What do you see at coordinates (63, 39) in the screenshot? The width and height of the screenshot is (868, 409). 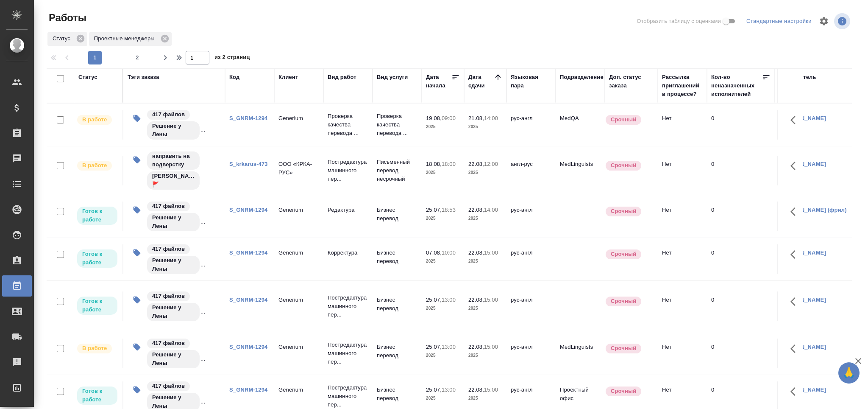 I see `p: Статус` at bounding box center [63, 39].